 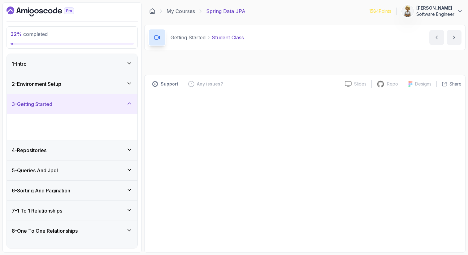 What do you see at coordinates (435, 14) in the screenshot?
I see `p: Software Engineer` at bounding box center [435, 14].